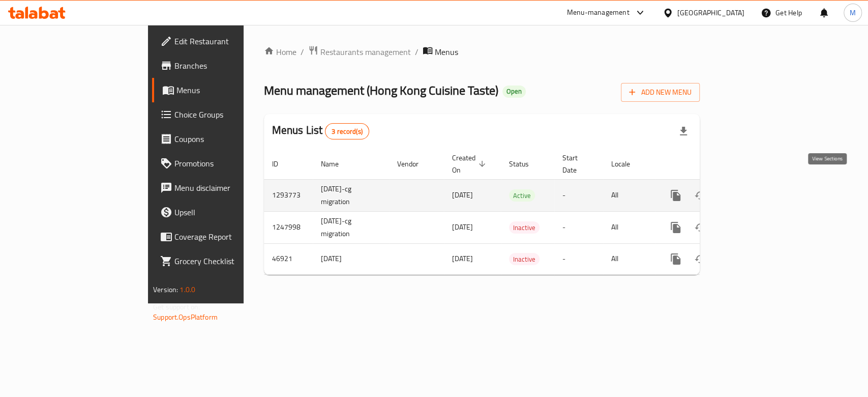 The height and width of the screenshot is (397, 868). What do you see at coordinates (229, 212) in the screenshot?
I see `span: Upsell` at bounding box center [229, 212].